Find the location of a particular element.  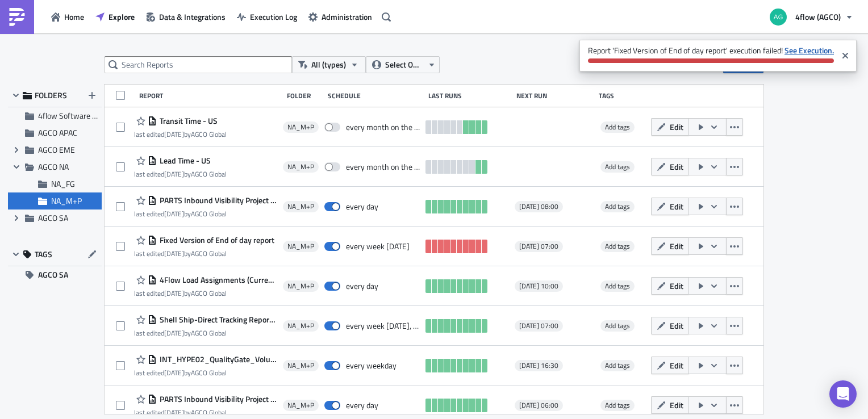

span: Home is located at coordinates (74, 16).